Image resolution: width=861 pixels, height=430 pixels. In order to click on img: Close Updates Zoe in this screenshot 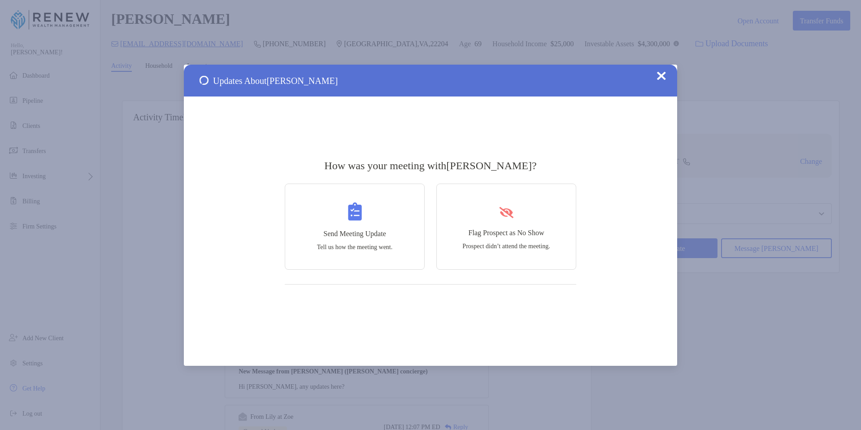, I will do `click(662, 76)`.